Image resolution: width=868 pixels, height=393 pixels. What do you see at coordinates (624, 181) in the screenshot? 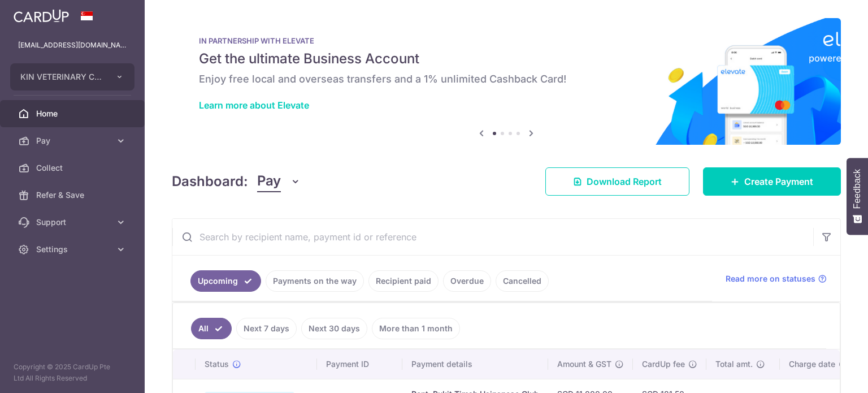
I see `span: Download Report` at bounding box center [624, 181].